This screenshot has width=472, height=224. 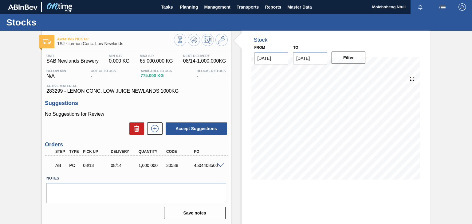 I want to click on span: Below Min, so click(x=56, y=71).